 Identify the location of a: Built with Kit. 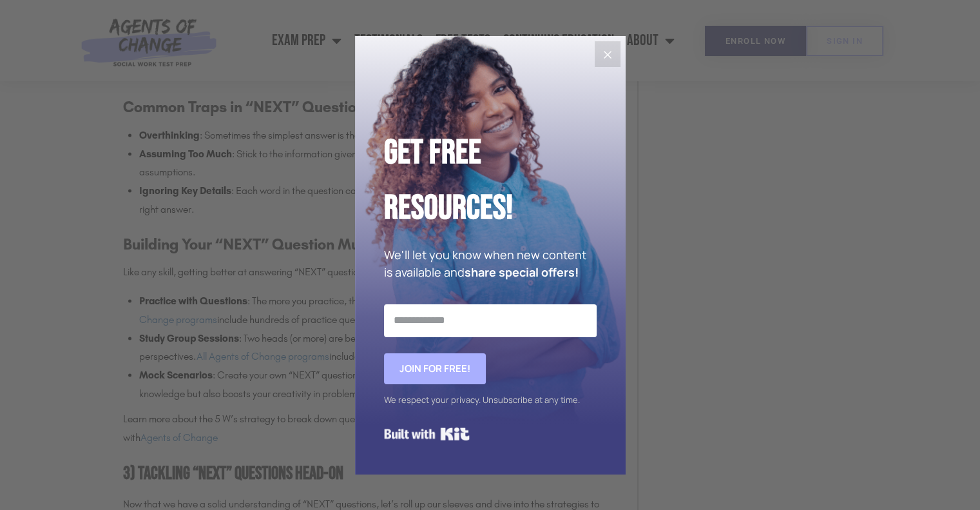
(427, 434).